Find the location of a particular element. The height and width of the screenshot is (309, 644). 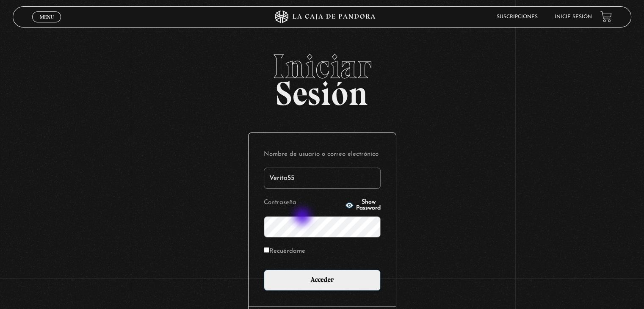

span: Menu is located at coordinates (46, 17).